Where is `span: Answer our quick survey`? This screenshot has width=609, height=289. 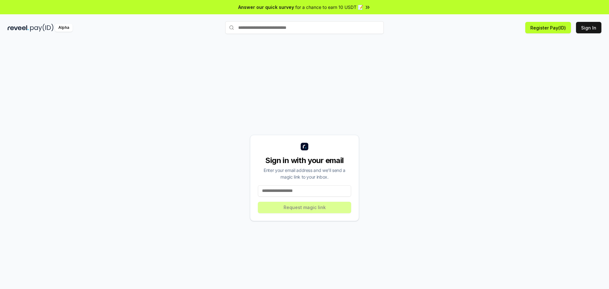 span: Answer our quick survey is located at coordinates (266, 7).